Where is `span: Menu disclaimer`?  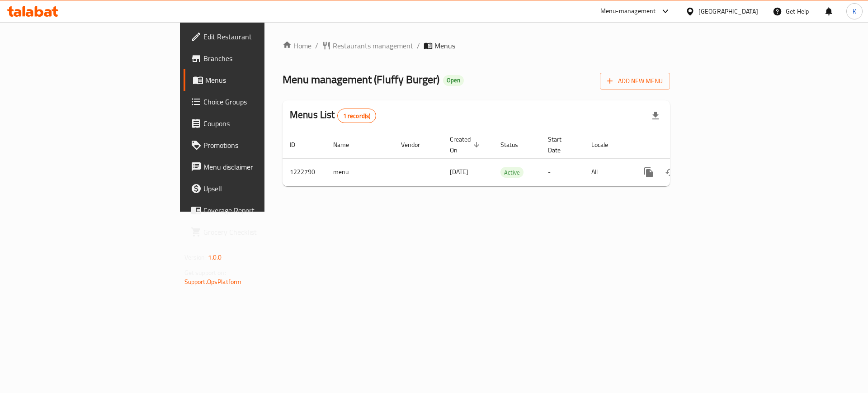
span: Menu disclaimer is located at coordinates (261, 167).